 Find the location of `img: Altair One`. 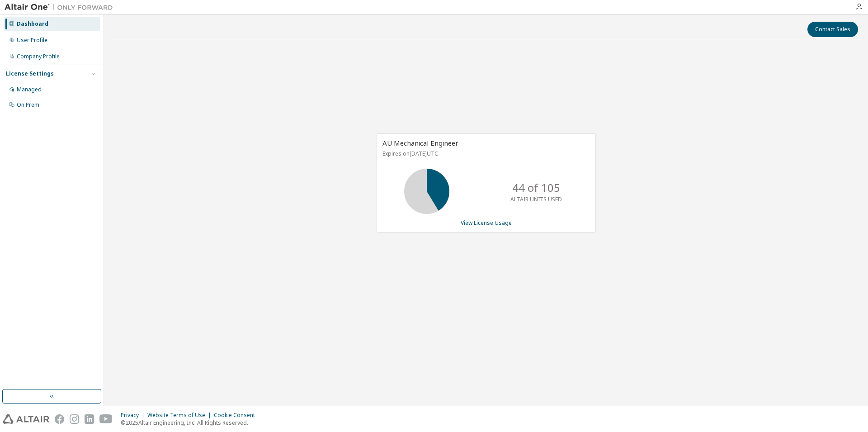

img: Altair One is located at coordinates (61, 7).